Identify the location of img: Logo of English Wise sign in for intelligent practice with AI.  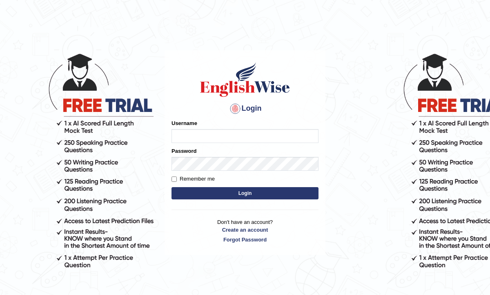
(245, 80).